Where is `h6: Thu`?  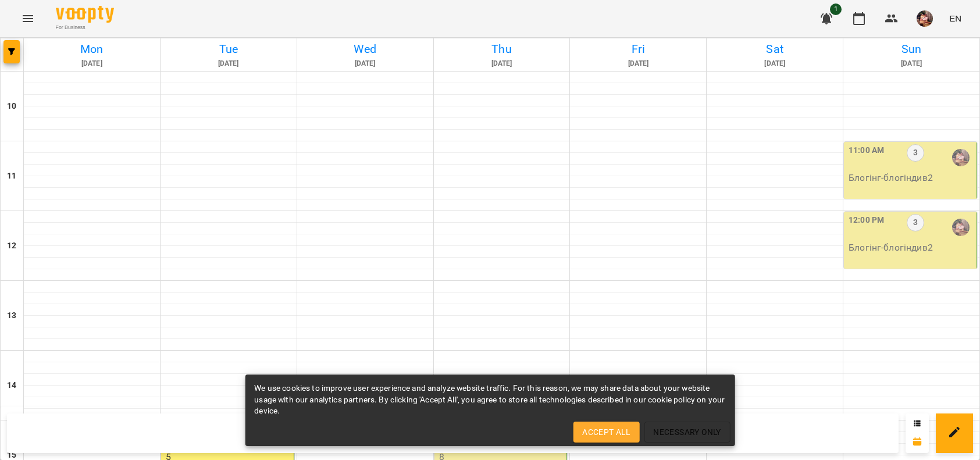
h6: Thu is located at coordinates (502, 49).